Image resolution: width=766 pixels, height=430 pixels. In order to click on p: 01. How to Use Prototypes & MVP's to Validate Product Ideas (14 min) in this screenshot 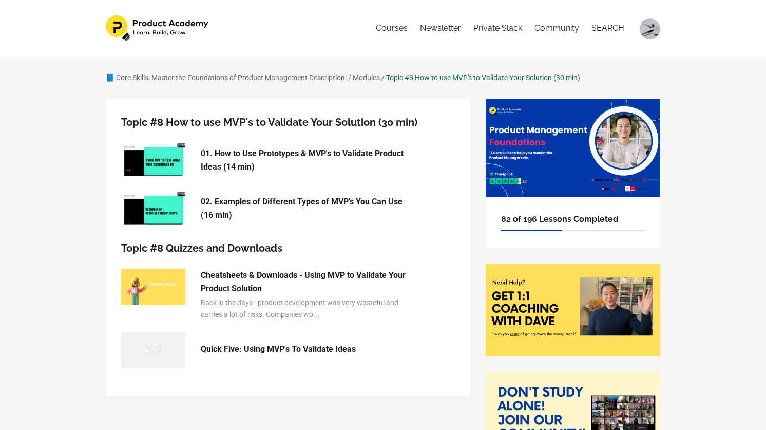, I will do `click(303, 160)`.